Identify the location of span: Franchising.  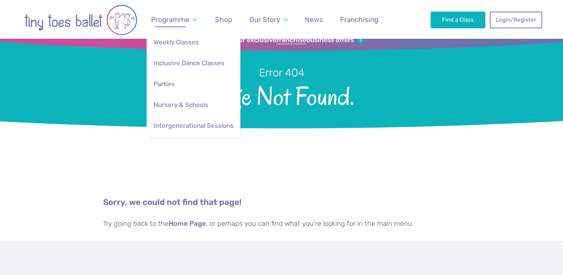
(359, 19).